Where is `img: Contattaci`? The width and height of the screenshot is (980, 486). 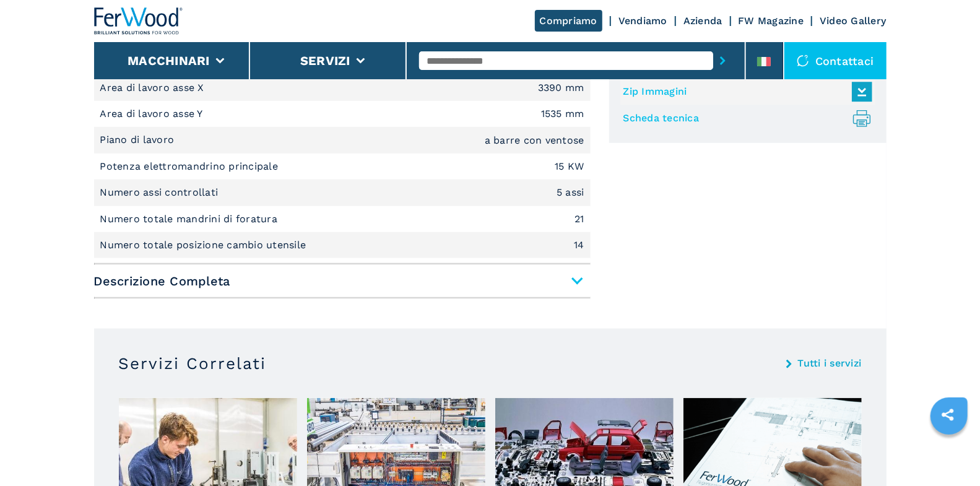 img: Contattaci is located at coordinates (803, 61).